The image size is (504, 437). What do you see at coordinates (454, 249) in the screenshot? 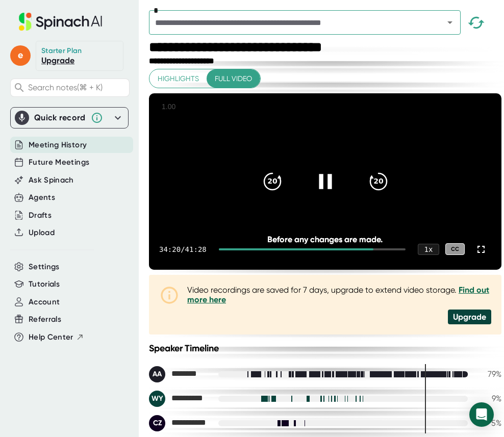
I see `div: CC` at bounding box center [454, 249].